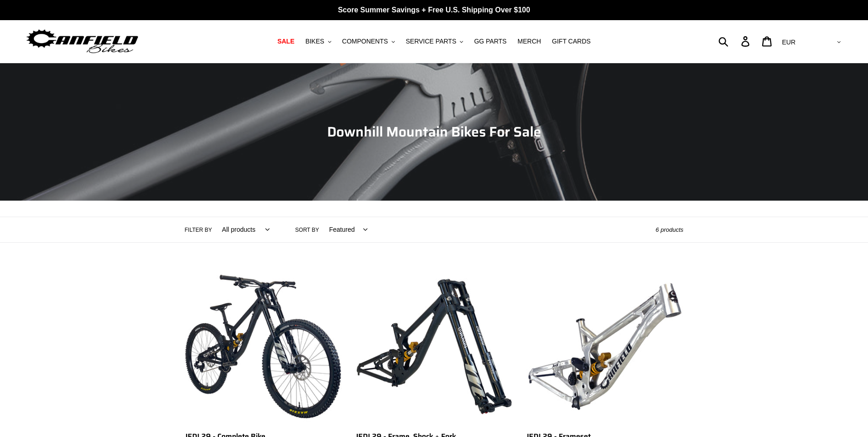  I want to click on a: GIFT CARDS, so click(571, 41).